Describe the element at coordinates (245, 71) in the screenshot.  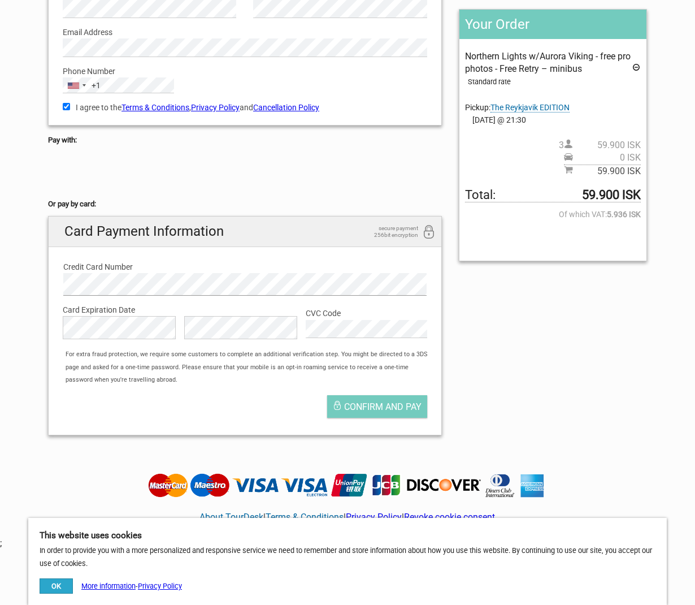
I see `label: Phone Number` at that location.